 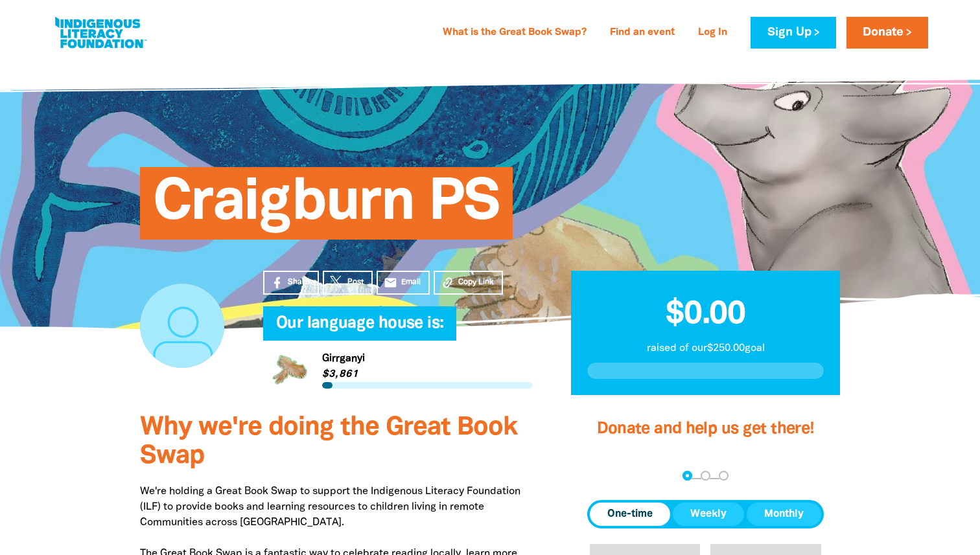 I want to click on span: Monthly, so click(x=784, y=514).